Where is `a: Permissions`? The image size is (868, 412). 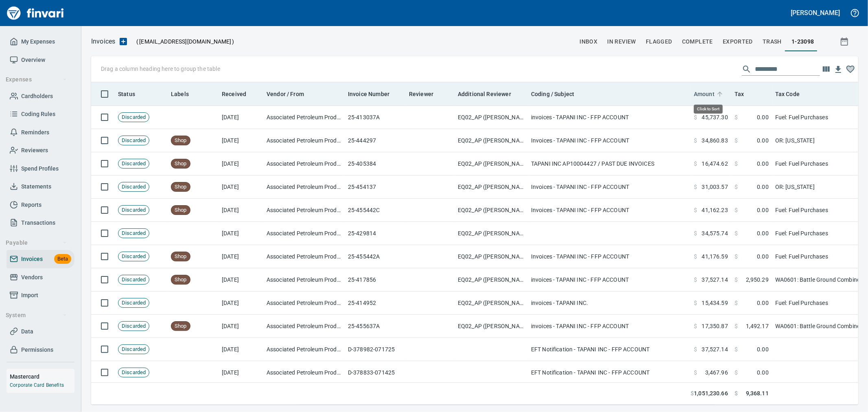 a: Permissions is located at coordinates (40, 349).